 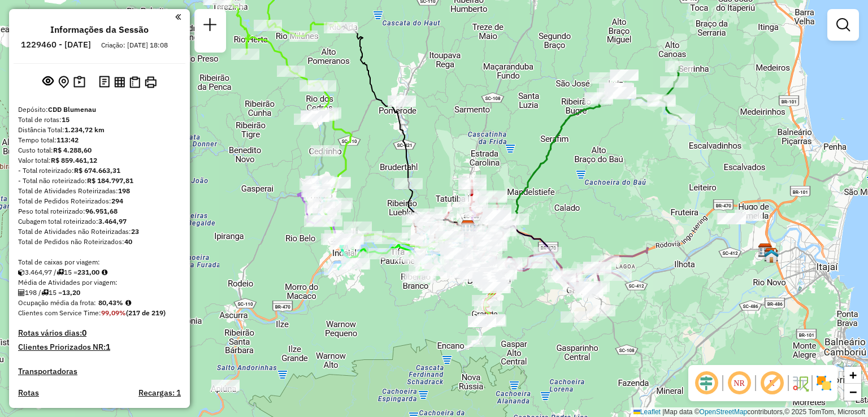 What do you see at coordinates (99, 242) in the screenshot?
I see `div: Total de Pedidos não Roteirizados:` at bounding box center [99, 242].